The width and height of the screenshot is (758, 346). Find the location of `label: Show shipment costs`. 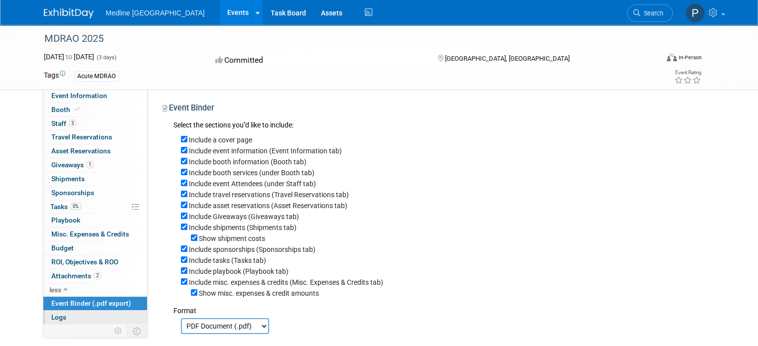

label: Show shipment costs is located at coordinates (232, 239).